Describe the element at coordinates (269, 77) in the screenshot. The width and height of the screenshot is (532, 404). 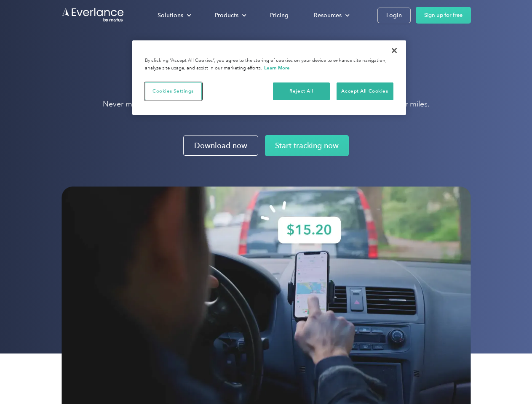
I see `div: Cookie banner` at that location.